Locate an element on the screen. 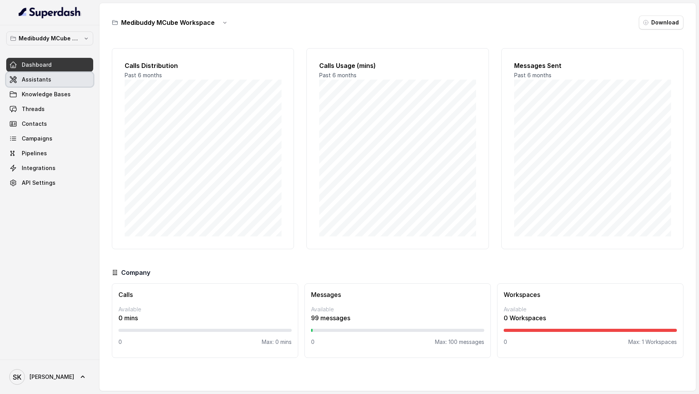 Image resolution: width=699 pixels, height=394 pixels. a: Campaigns is located at coordinates (50, 139).